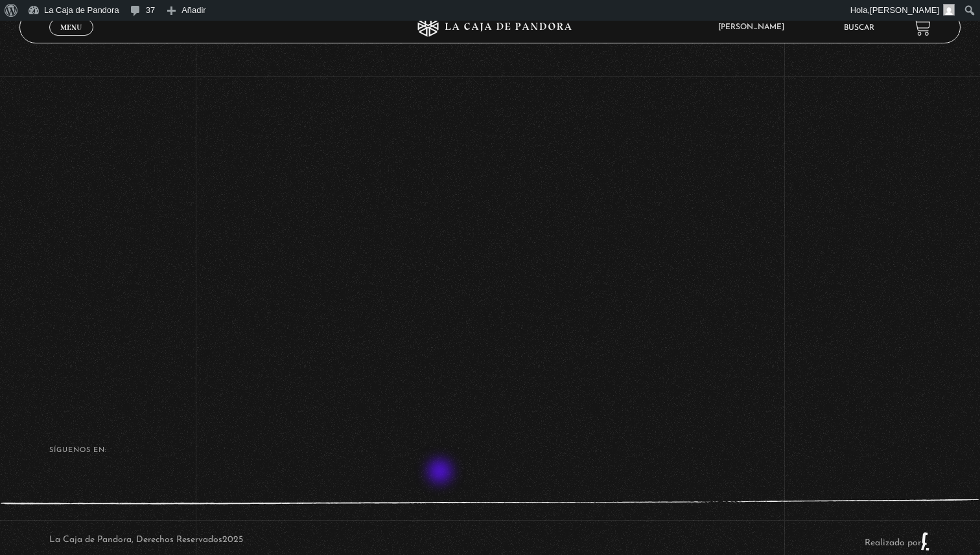 The width and height of the screenshot is (980, 555). I want to click on a: View your shopping cart, so click(921, 28).